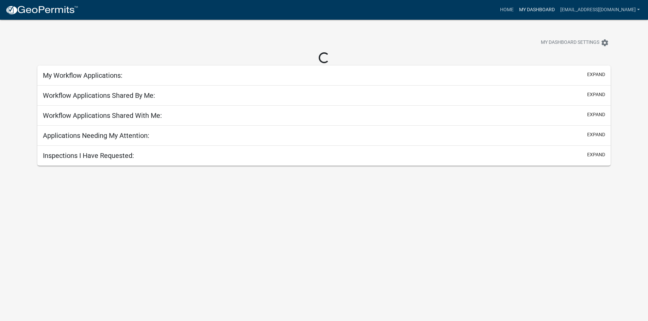  Describe the element at coordinates (83, 76) in the screenshot. I see `h5: My Workflow Applications:` at that location.